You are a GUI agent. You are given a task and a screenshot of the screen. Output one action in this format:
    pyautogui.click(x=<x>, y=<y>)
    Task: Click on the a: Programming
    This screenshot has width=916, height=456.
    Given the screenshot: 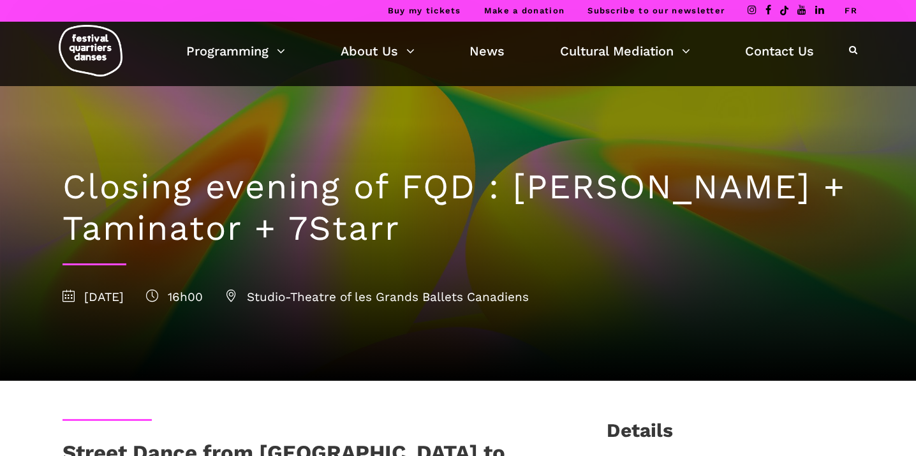 What is the action you would take?
    pyautogui.click(x=235, y=51)
    